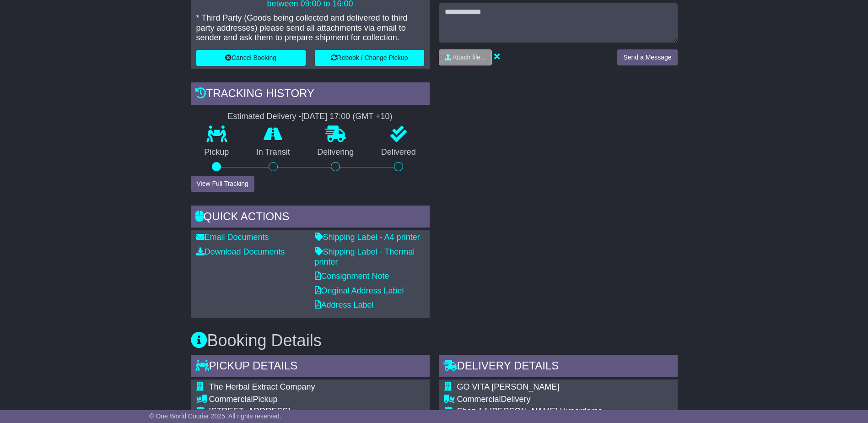 Image resolution: width=868 pixels, height=423 pixels. I want to click on h3: Booking Details, so click(434, 340).